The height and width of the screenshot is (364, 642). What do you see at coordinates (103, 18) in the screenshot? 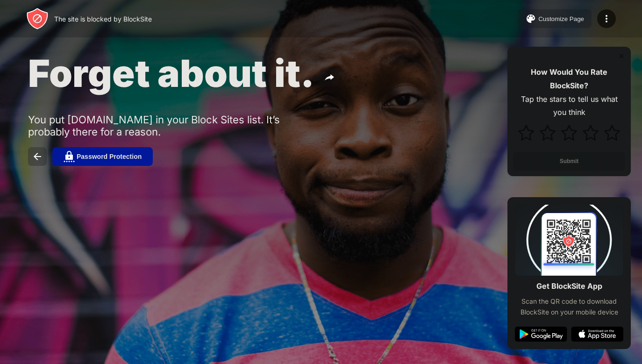
I see `div: The site is blocked by BlockSite` at bounding box center [103, 18].